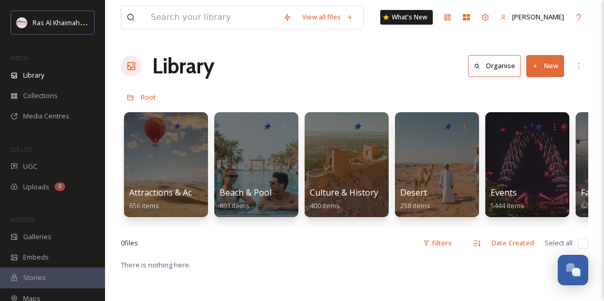 The image size is (604, 301). I want to click on span: 400 items, so click(324, 206).